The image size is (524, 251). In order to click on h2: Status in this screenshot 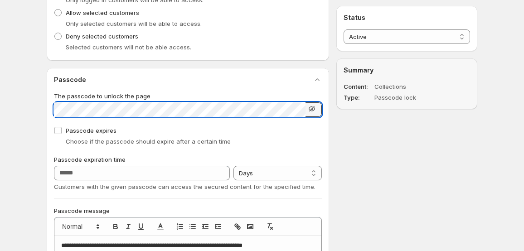, I will do `click(407, 18)`.